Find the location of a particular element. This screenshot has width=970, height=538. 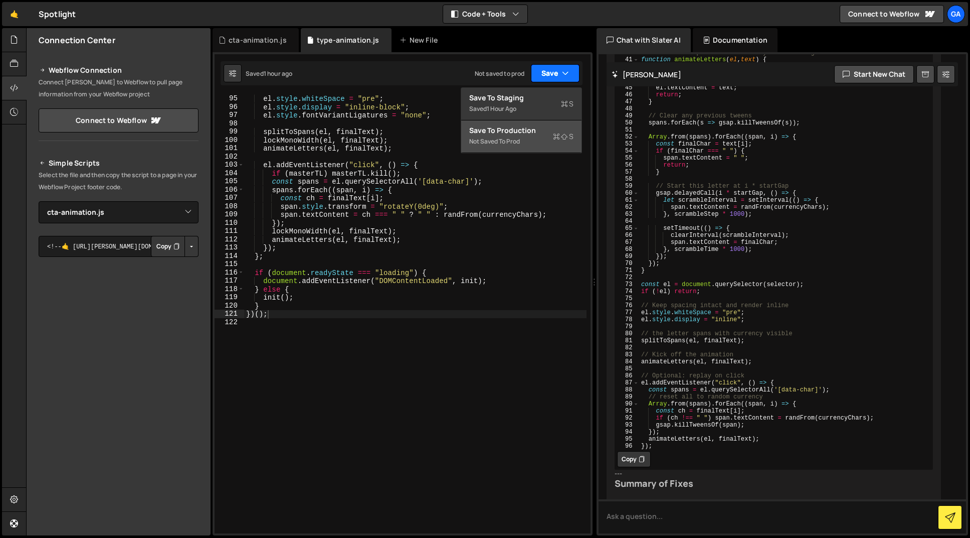

div: Save to Staging is located at coordinates (522, 98).